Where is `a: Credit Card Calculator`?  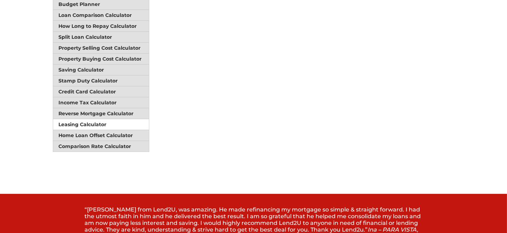 a: Credit Card Calculator is located at coordinates (101, 92).